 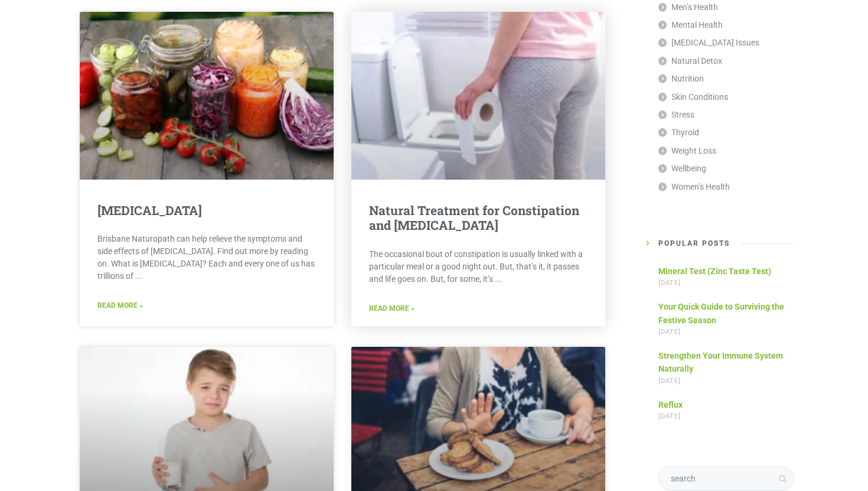 What do you see at coordinates (715, 271) in the screenshot?
I see `a: Mineral Test (Zinc Taste Test)` at bounding box center [715, 271].